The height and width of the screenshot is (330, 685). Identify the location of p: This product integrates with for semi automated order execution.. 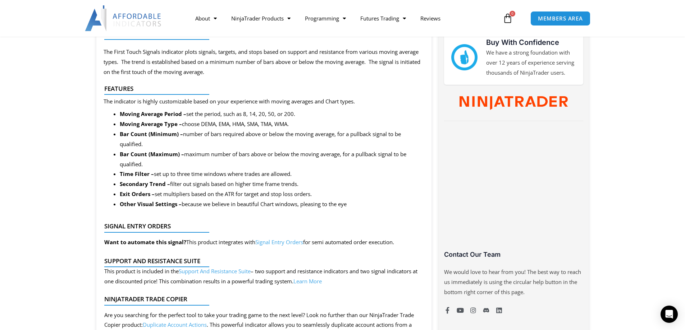
(249, 243).